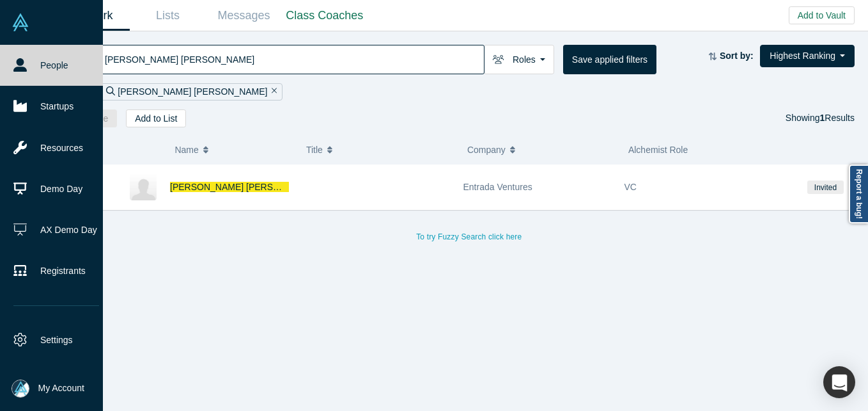  I want to click on button: My Account, so click(48, 389).